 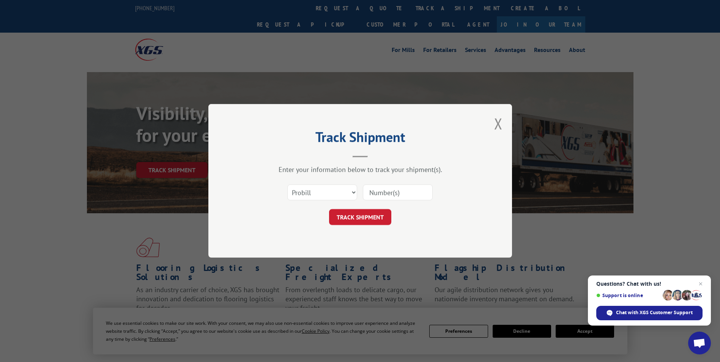 I want to click on button: Close modal, so click(x=499, y=123).